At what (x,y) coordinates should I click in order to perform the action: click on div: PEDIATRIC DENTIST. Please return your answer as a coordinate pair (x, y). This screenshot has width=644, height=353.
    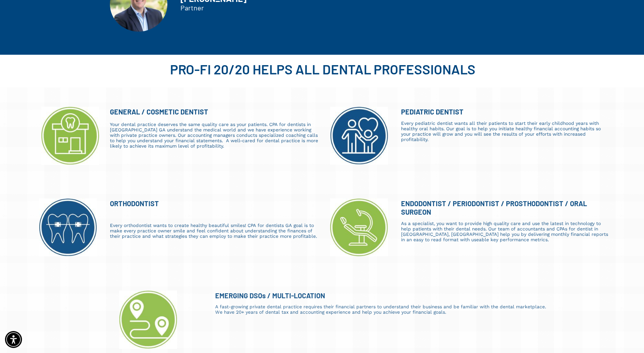
    Looking at the image, I should click on (505, 112).